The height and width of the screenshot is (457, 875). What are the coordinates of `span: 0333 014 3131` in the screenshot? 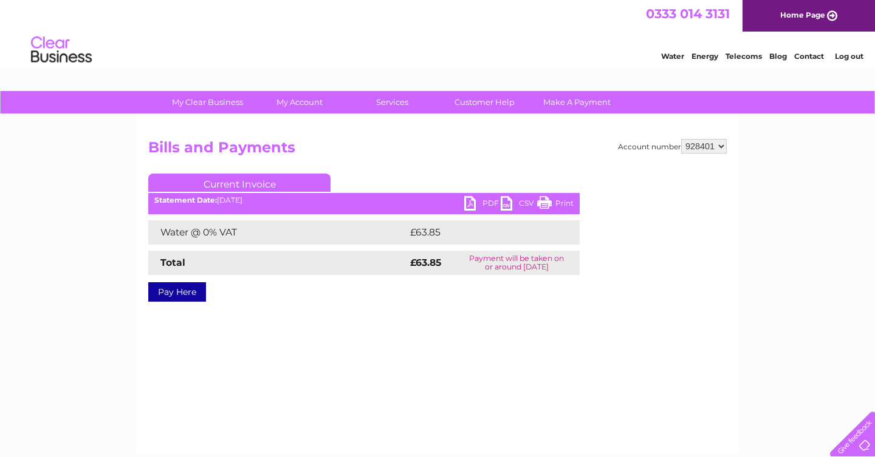 It's located at (687, 13).